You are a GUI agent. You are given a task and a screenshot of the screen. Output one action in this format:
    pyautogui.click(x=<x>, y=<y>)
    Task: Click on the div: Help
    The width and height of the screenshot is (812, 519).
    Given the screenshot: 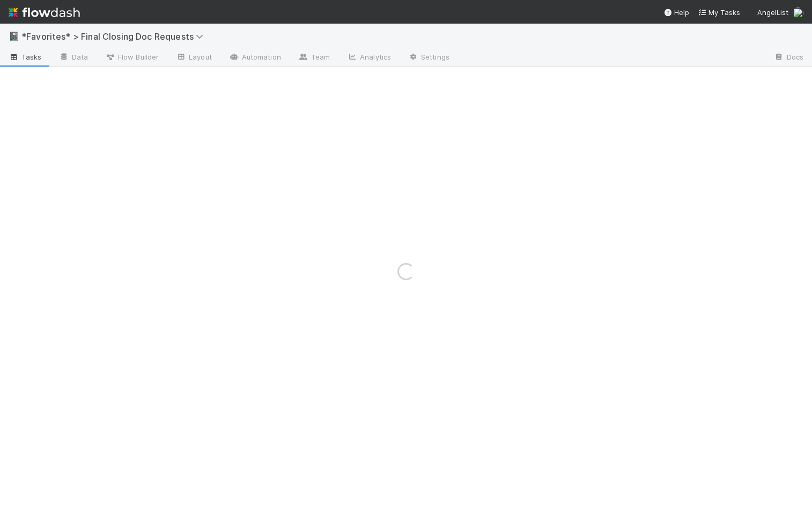 What is the action you would take?
    pyautogui.click(x=676, y=12)
    